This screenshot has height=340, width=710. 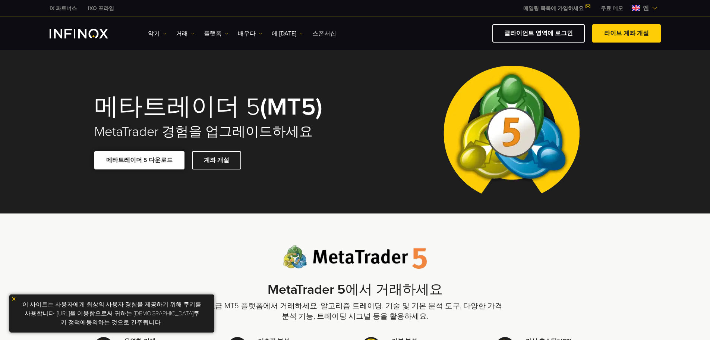 I want to click on font: 동의하는 것으로 간주됩니다 ., so click(x=124, y=322).